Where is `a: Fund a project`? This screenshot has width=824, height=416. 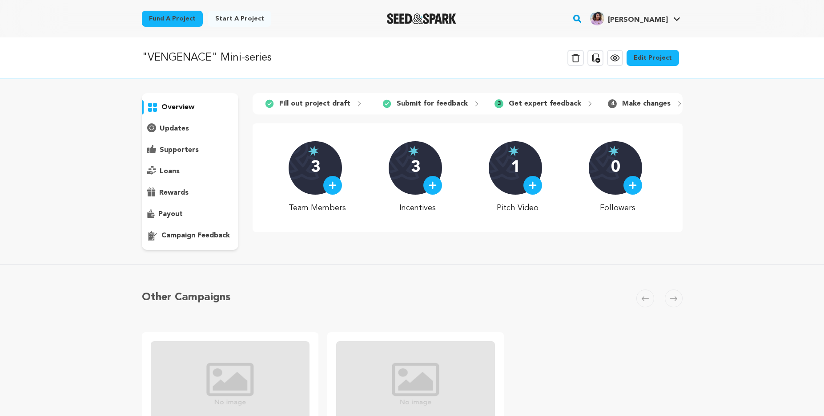
a: Fund a project is located at coordinates (172, 19).